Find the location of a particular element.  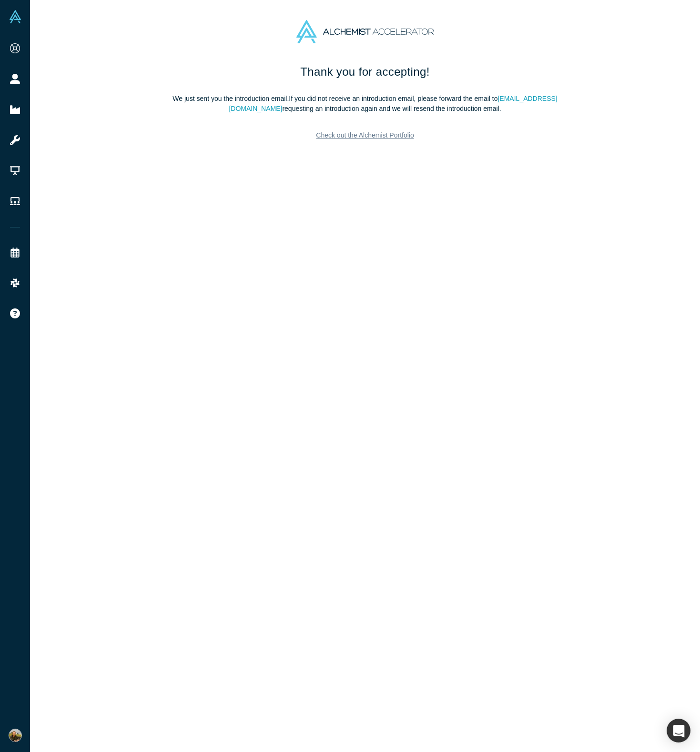

h1: Thank you for accepting! is located at coordinates (365, 72).